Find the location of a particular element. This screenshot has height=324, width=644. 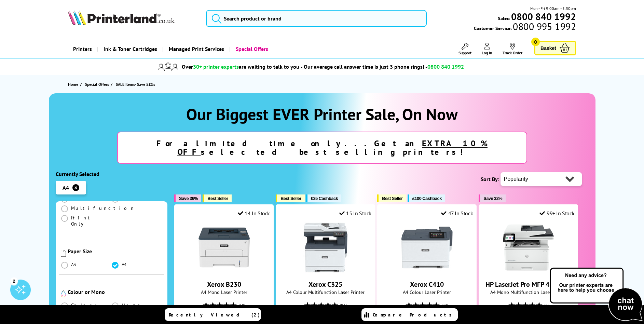

a: Basket 0 is located at coordinates (555, 48).